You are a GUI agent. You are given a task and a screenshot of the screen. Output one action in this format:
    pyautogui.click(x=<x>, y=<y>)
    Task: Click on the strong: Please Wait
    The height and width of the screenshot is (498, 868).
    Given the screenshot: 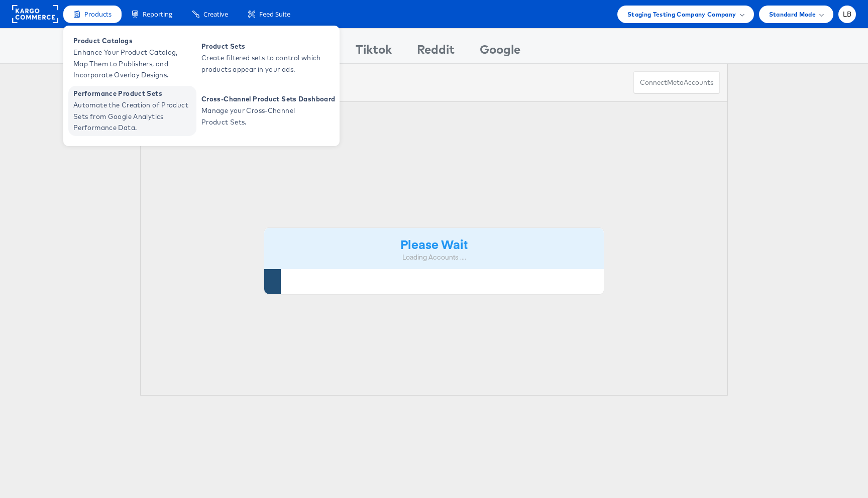 What is the action you would take?
    pyautogui.click(x=434, y=244)
    